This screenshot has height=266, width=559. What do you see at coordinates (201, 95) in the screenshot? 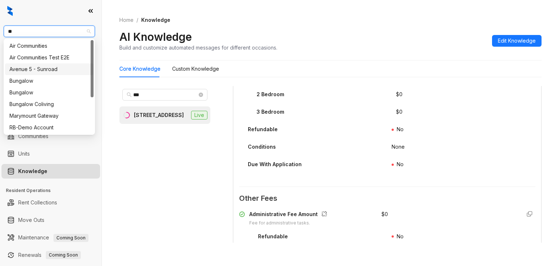
I see `span: close-circle` at bounding box center [201, 95].